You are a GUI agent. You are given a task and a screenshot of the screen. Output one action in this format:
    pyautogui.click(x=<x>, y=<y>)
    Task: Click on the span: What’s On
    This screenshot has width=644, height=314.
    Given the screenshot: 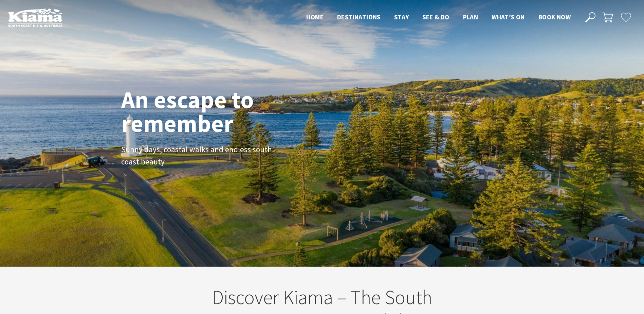 What is the action you would take?
    pyautogui.click(x=508, y=17)
    